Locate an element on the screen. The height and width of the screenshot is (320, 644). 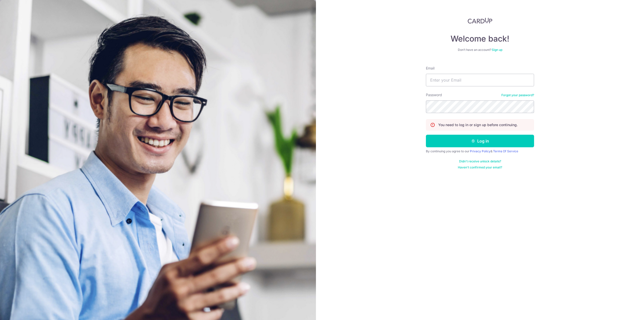
div: By continuing you agree to our & is located at coordinates (480, 151).